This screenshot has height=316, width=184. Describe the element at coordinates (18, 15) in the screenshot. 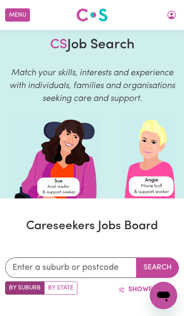

I see `button: Menu` at that location.